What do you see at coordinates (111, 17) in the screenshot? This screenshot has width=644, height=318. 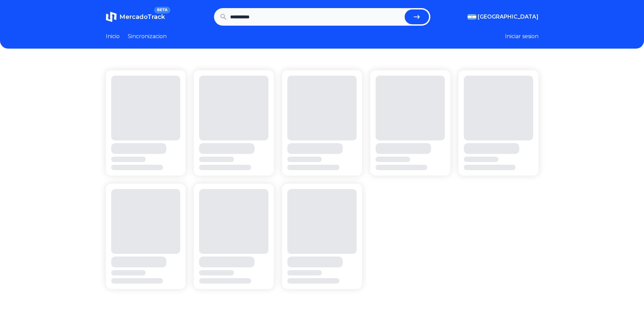 I see `img: MercadoTrack` at bounding box center [111, 17].